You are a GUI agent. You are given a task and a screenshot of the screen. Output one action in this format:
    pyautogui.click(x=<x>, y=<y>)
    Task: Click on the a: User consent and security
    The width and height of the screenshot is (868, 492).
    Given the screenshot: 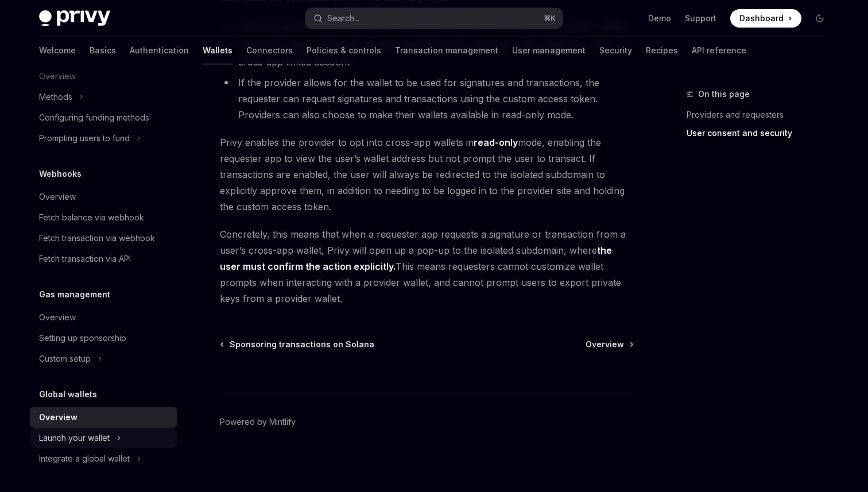 What is the action you would take?
    pyautogui.click(x=763, y=134)
    